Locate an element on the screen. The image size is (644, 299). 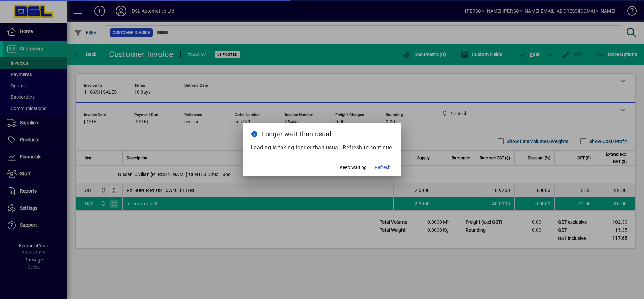
button: Refresh is located at coordinates (383, 168).